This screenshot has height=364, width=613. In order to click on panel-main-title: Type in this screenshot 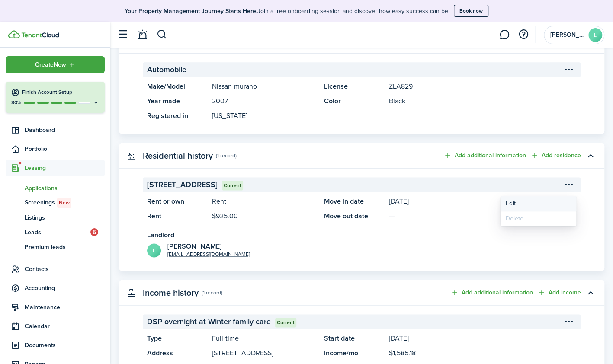, I will do `click(177, 338)`.